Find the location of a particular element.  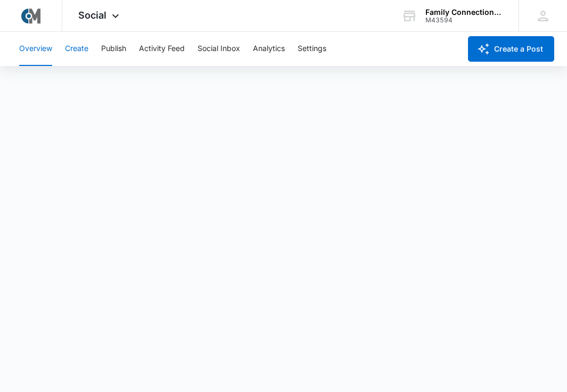

img: Courtside Marketing is located at coordinates (31, 16).